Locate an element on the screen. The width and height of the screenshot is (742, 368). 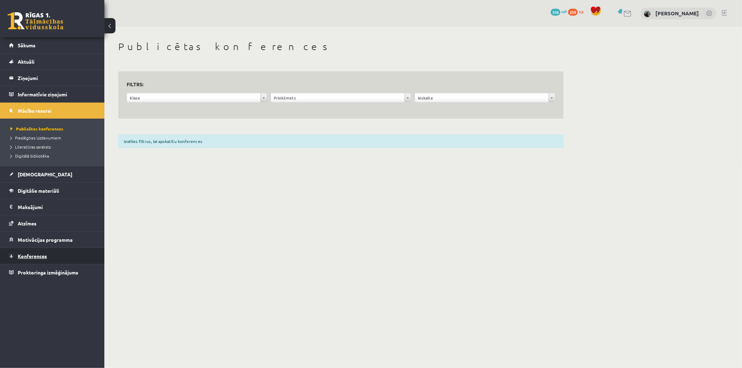
a: Priekšmets is located at coordinates (341, 98).